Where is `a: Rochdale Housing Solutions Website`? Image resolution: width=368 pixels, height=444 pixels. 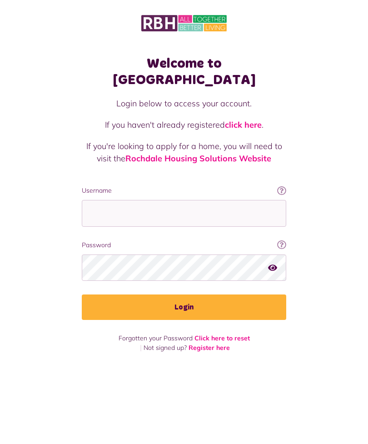
a: Rochdale Housing Solutions Website is located at coordinates (198, 158).